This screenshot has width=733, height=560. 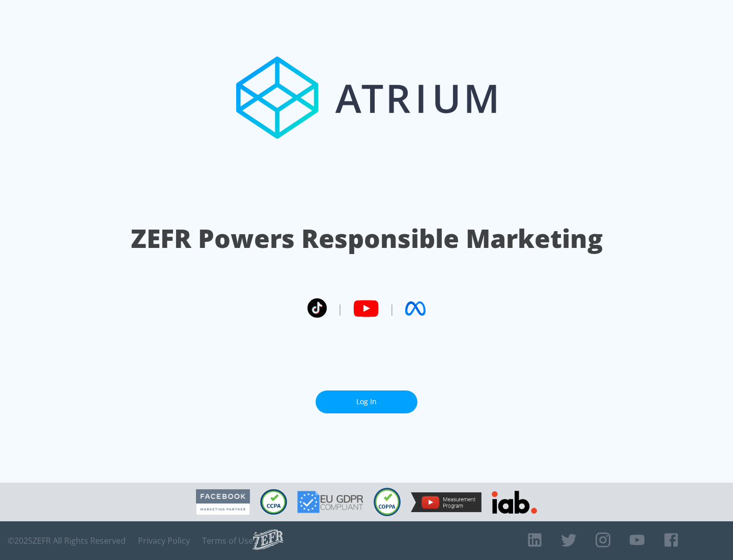 I want to click on img: GDPR Compliant, so click(x=330, y=502).